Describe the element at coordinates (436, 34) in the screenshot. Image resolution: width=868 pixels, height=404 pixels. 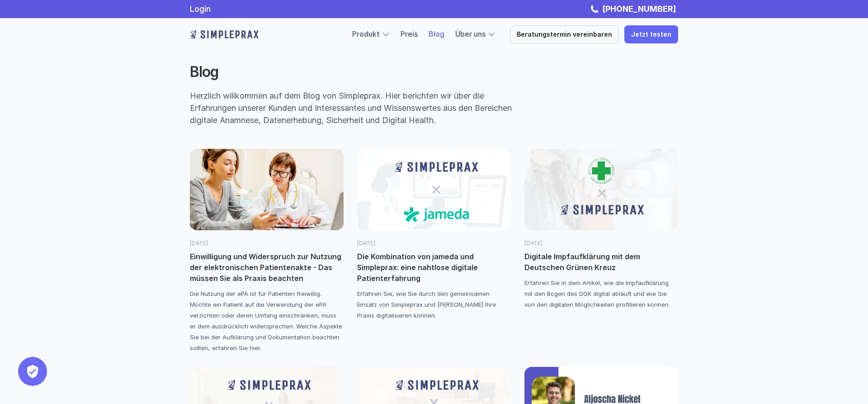
I see `a: Blog` at that location.